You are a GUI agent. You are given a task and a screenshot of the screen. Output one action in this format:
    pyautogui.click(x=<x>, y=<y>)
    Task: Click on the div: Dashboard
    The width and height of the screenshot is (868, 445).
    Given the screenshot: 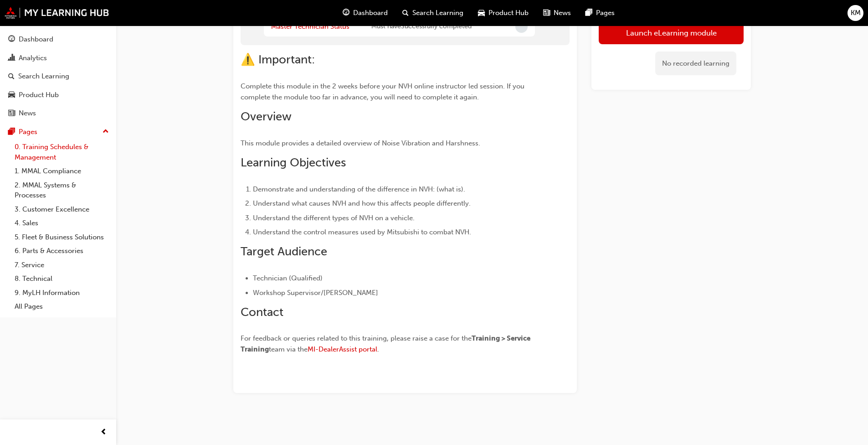 What is the action you would take?
    pyautogui.click(x=36, y=39)
    